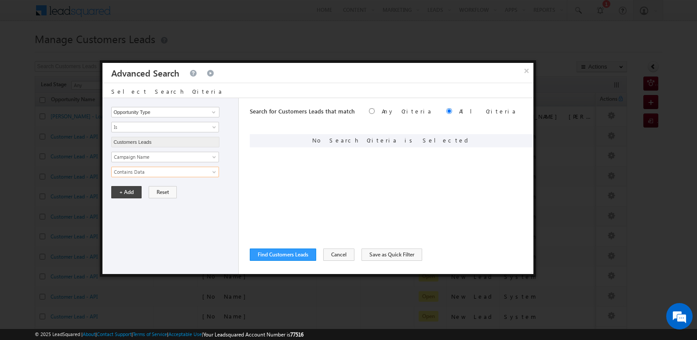 This screenshot has height=340, width=697. I want to click on span: © 2025 LeadSquared | | | | |, so click(169, 334).